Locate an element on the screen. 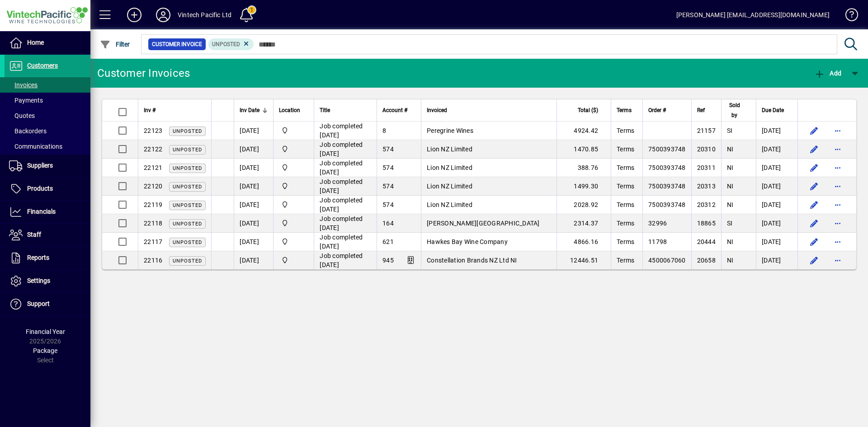  span: 32996 is located at coordinates (657, 223).